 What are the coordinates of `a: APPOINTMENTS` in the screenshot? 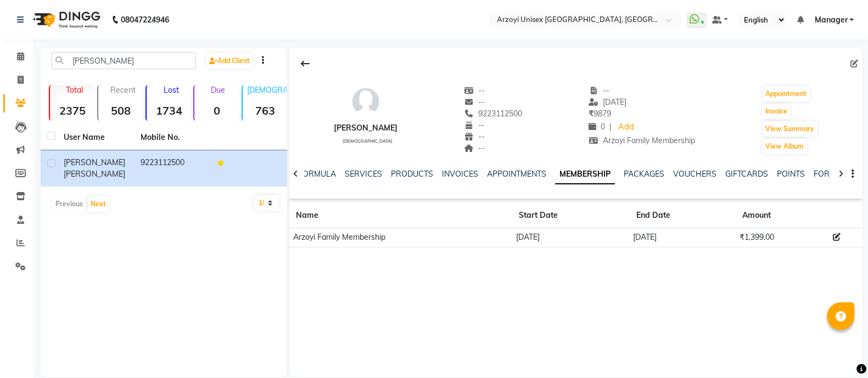 It's located at (517, 174).